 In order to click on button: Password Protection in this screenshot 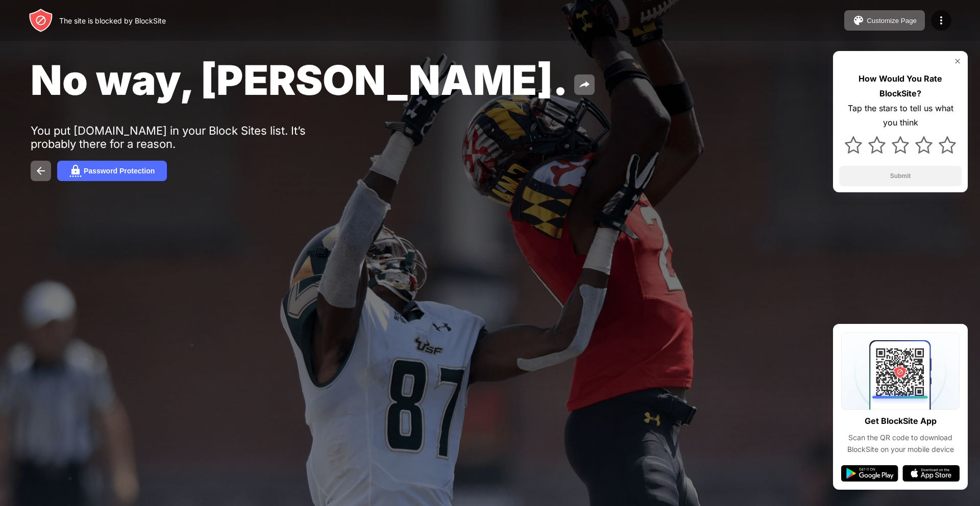, I will do `click(112, 171)`.